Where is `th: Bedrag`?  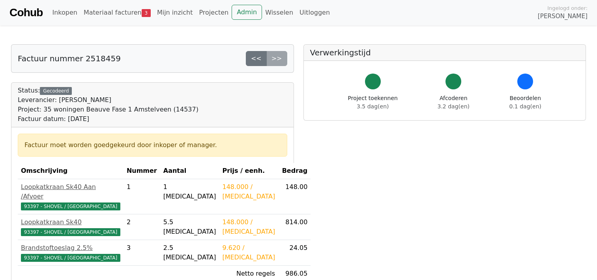
th: Bedrag is located at coordinates (295, 171).